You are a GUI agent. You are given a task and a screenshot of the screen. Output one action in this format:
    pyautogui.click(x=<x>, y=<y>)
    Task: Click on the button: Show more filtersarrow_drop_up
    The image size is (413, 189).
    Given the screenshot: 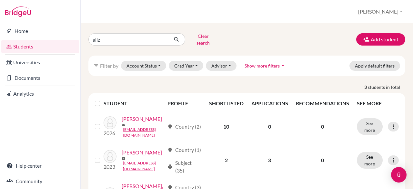 What is the action you would take?
    pyautogui.click(x=266, y=66)
    